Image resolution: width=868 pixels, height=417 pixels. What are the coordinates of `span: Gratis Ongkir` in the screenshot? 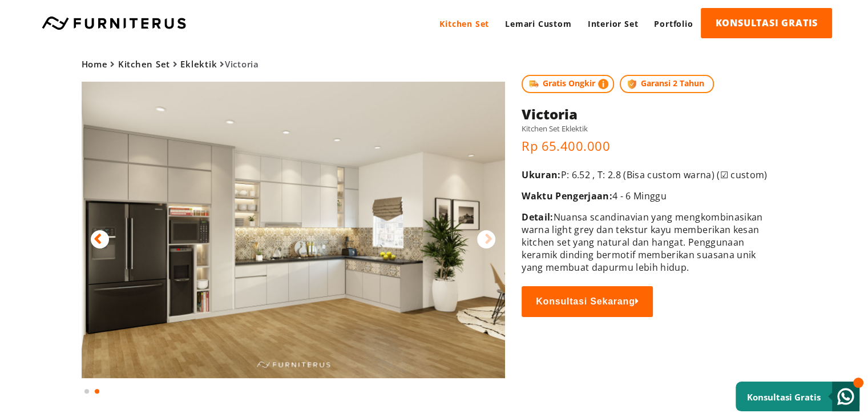 It's located at (568, 84).